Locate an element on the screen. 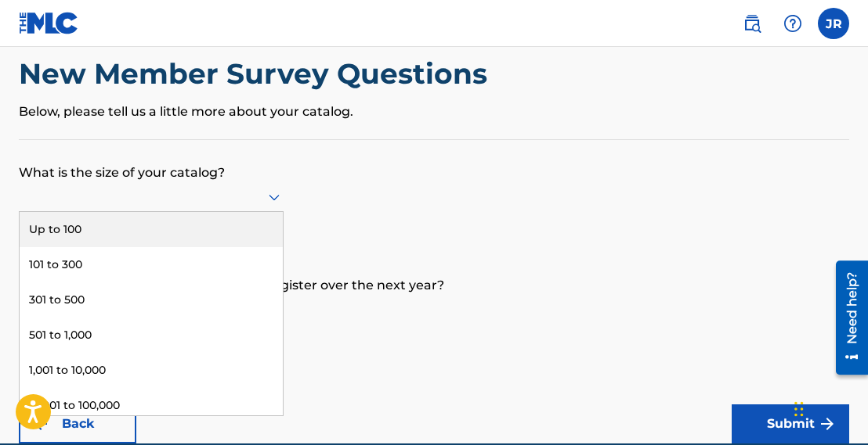  button: Back is located at coordinates (77, 424).